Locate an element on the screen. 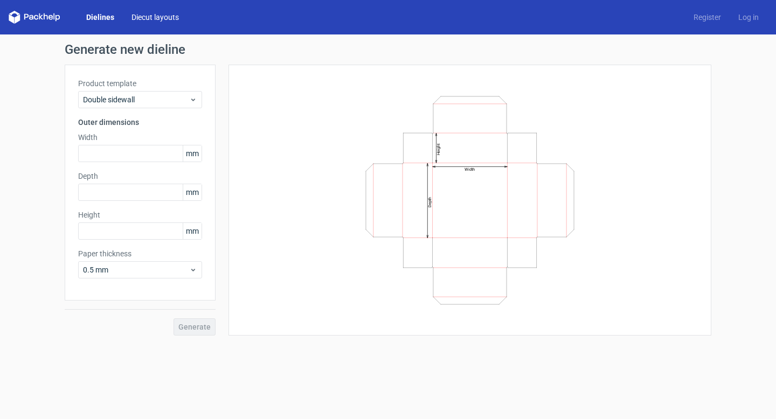 The width and height of the screenshot is (776, 419). label: Width is located at coordinates (140, 137).